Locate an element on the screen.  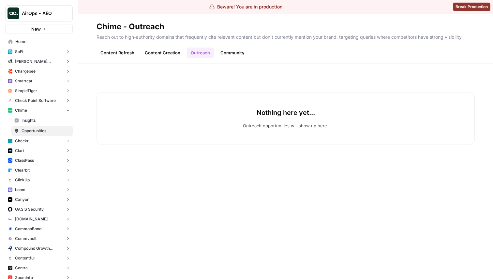
button: Break Production is located at coordinates (472, 7).